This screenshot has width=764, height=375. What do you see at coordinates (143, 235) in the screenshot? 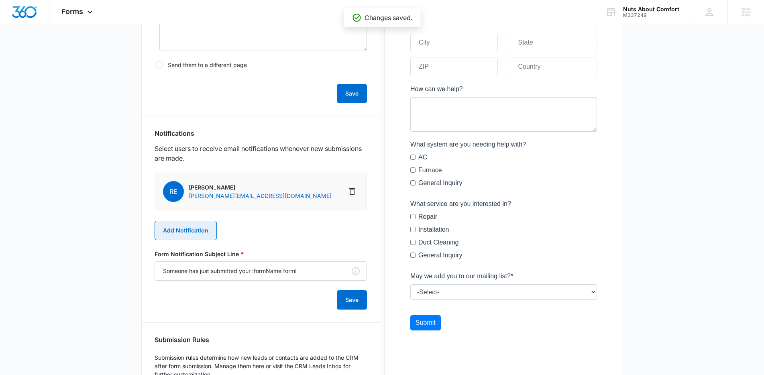
I see `input: Country` at bounding box center [143, 235].